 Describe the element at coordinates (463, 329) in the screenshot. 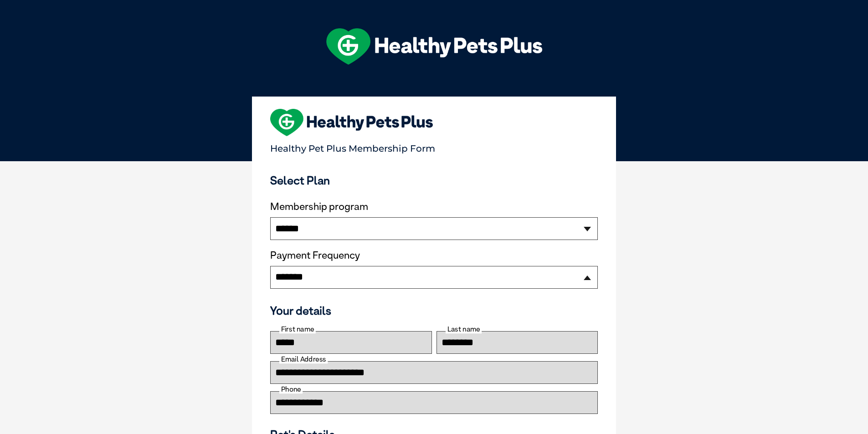

I see `label: Last name` at that location.